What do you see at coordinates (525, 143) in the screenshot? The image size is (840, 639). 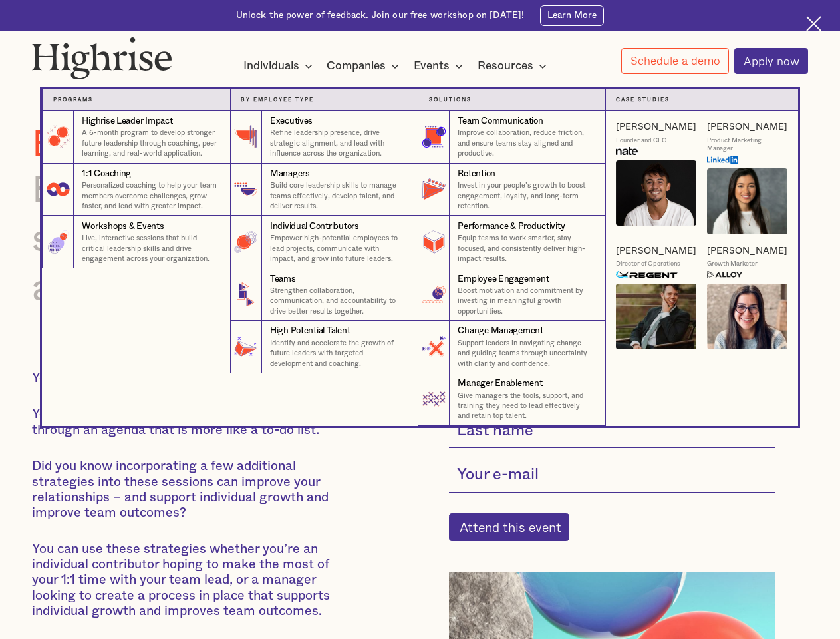 I see `p: Improve collaboration, reduce friction, and ensure teams stay aligned and productive.` at bounding box center [525, 143].